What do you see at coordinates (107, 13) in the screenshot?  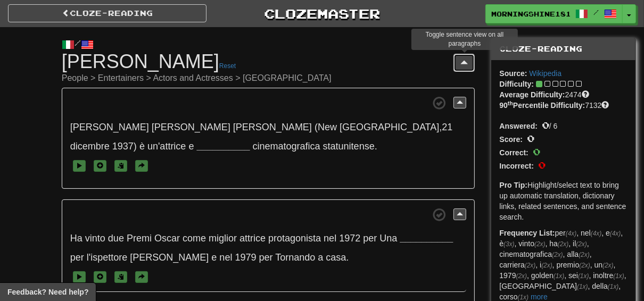 I see `a: Cloze-Reading` at bounding box center [107, 13].